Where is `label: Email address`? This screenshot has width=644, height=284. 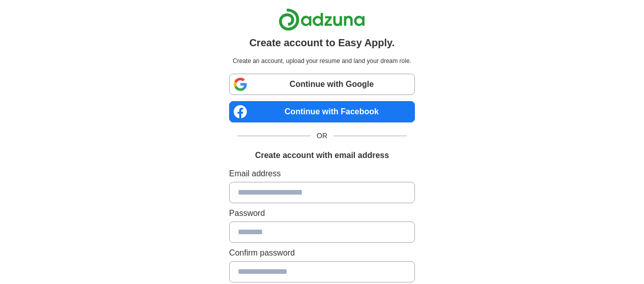
label: Email address is located at coordinates (322, 174).